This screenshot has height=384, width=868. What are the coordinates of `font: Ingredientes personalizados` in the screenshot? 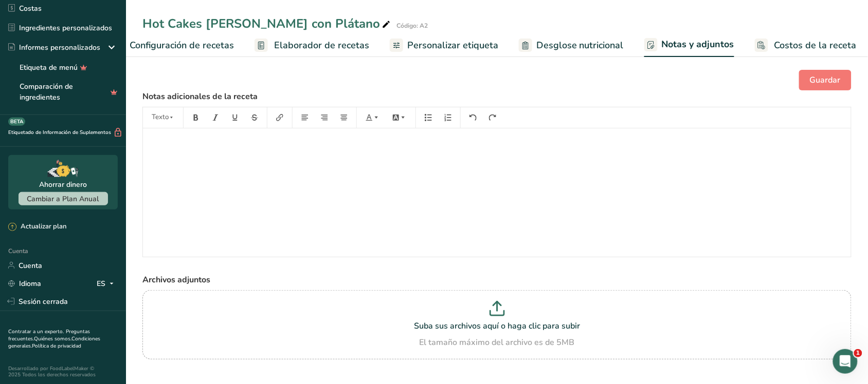 It's located at (65, 28).